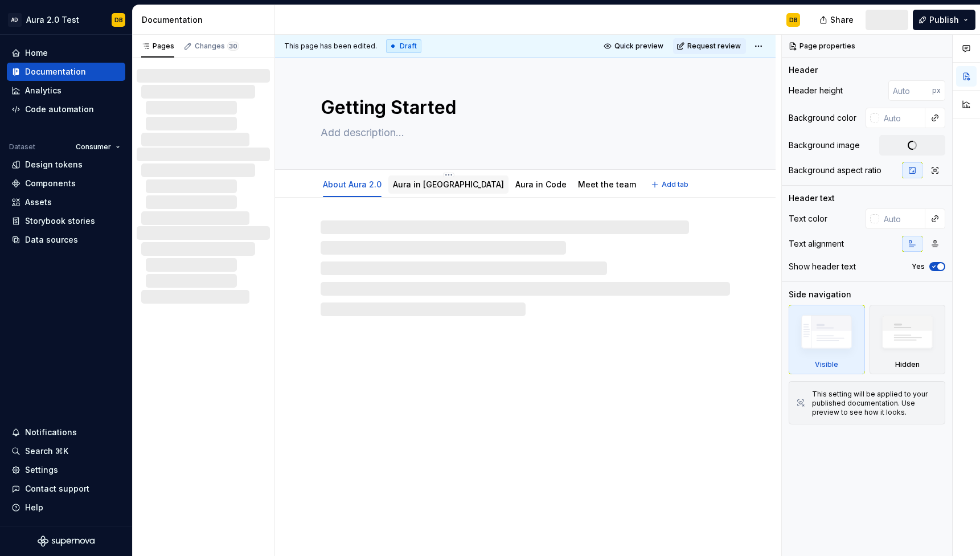  What do you see at coordinates (824, 145) in the screenshot?
I see `div: Background image` at bounding box center [824, 145].